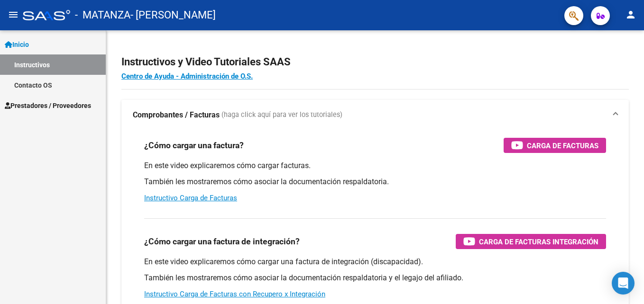 Image resolution: width=644 pixels, height=304 pixels. Describe the element at coordinates (14, 15) in the screenshot. I see `mat-icon: menu` at that location.